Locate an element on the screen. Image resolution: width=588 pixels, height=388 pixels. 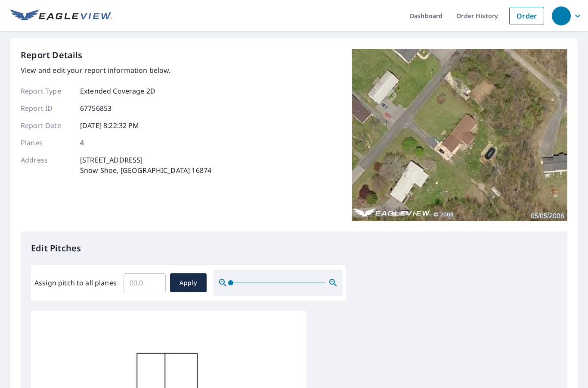
input: 00.0 is located at coordinates (144, 282).